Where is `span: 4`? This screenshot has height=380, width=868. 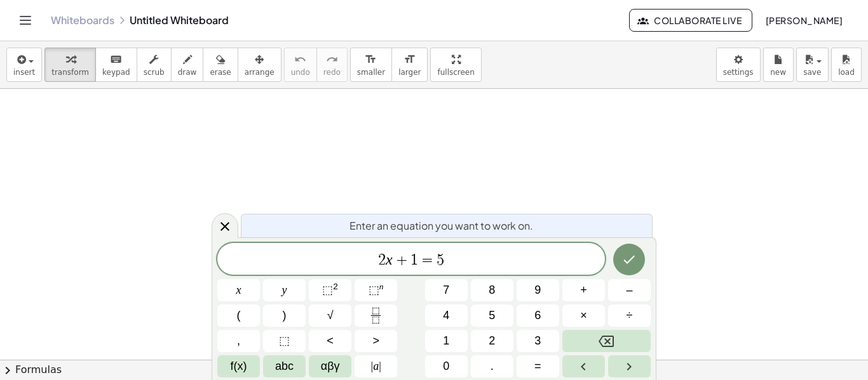 span: 4 is located at coordinates (446, 316).